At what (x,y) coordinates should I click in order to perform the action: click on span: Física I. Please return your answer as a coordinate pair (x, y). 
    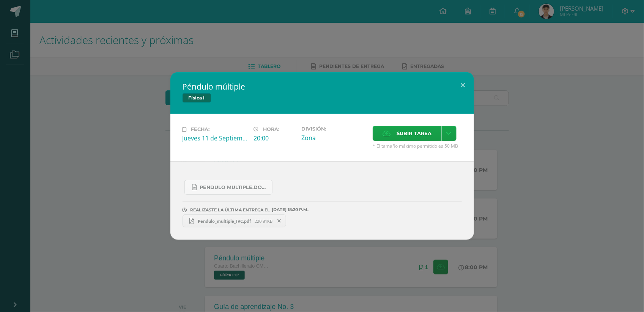
    Looking at the image, I should click on (197, 98).